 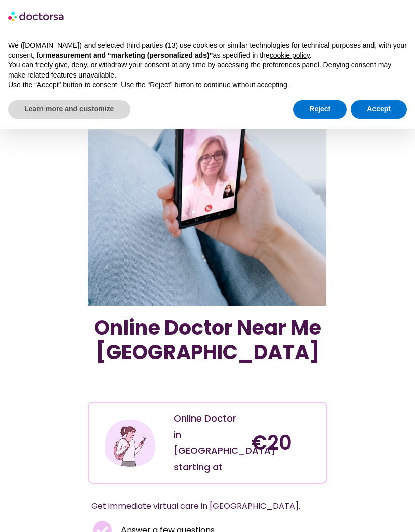 I want to click on button: Accept, so click(x=378, y=109).